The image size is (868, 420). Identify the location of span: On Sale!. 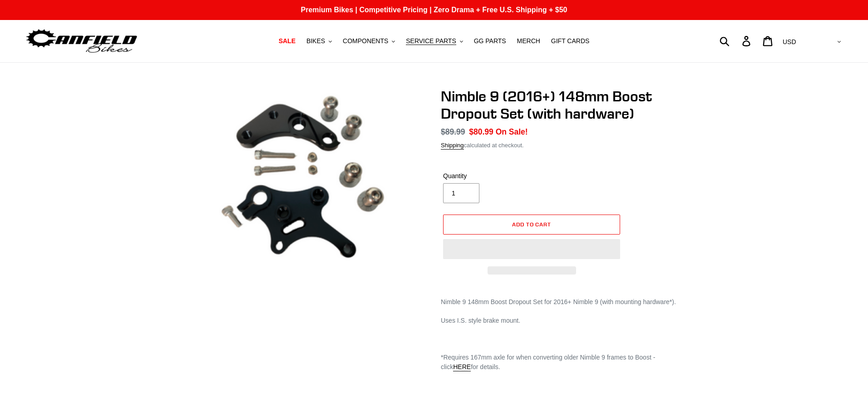
(512, 132).